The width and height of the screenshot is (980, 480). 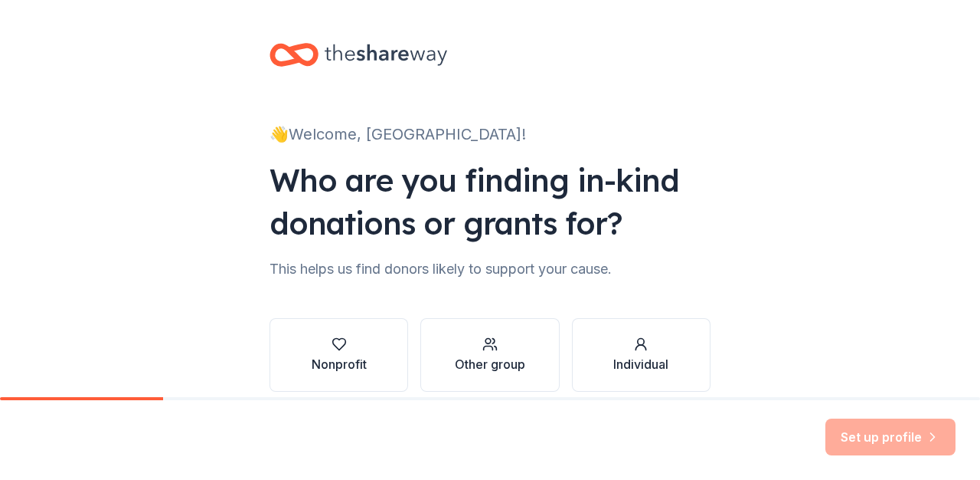 I want to click on button: Individual, so click(x=641, y=355).